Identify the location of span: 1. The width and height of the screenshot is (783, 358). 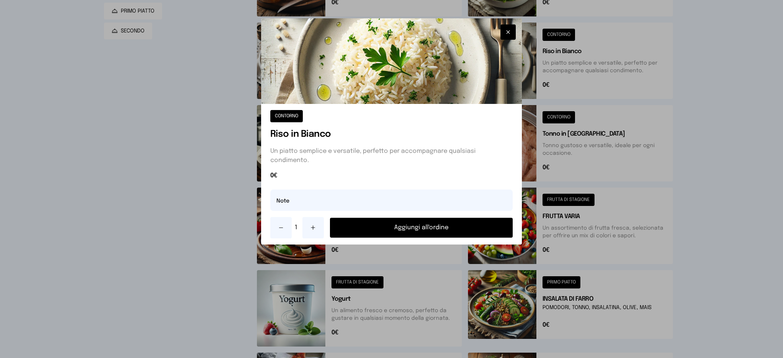
(297, 228).